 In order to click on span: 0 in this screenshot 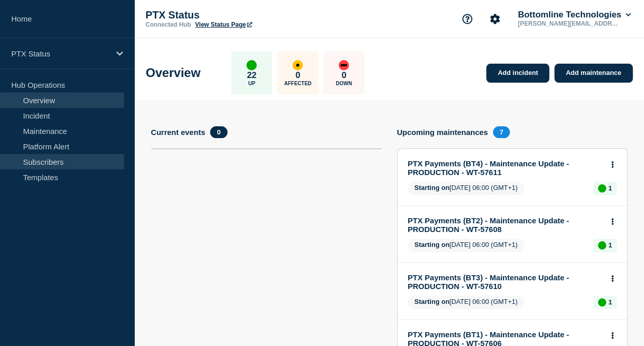, I will do `click(218, 132)`.